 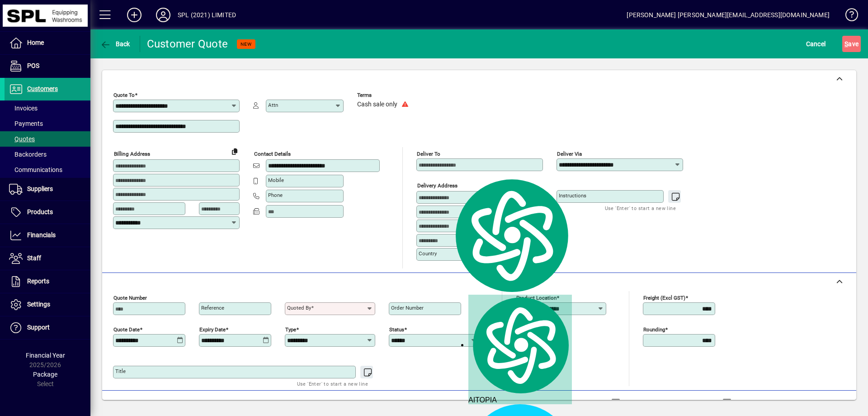 What do you see at coordinates (429, 154) in the screenshot?
I see `mat-label: Deliver To` at bounding box center [429, 154].